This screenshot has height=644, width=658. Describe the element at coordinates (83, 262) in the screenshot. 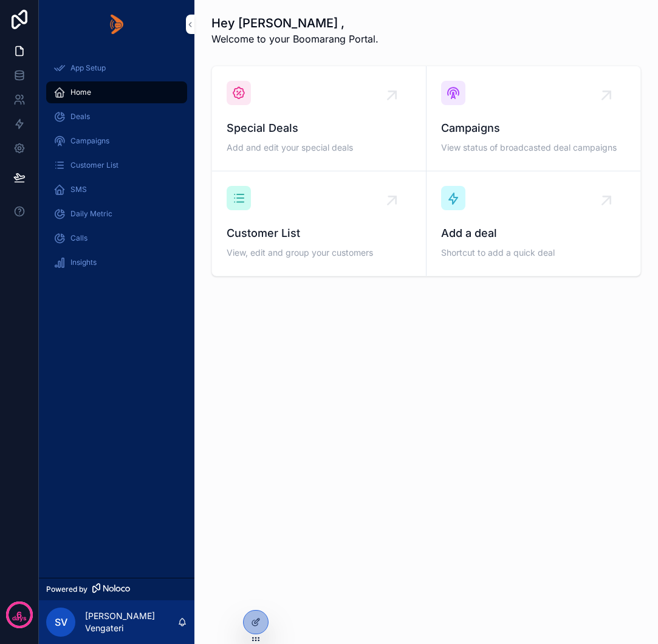

I see `span: Insights` at that location.